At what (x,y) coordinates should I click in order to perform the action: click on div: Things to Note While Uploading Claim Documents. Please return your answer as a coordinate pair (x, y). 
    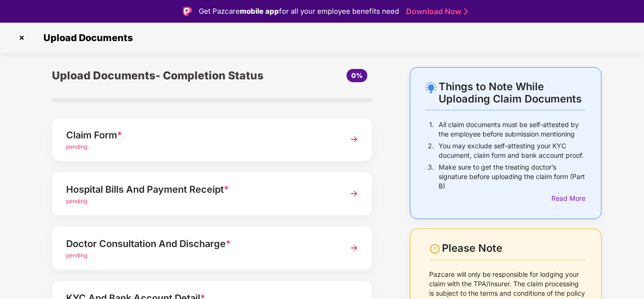
    Looking at the image, I should click on (512, 93).